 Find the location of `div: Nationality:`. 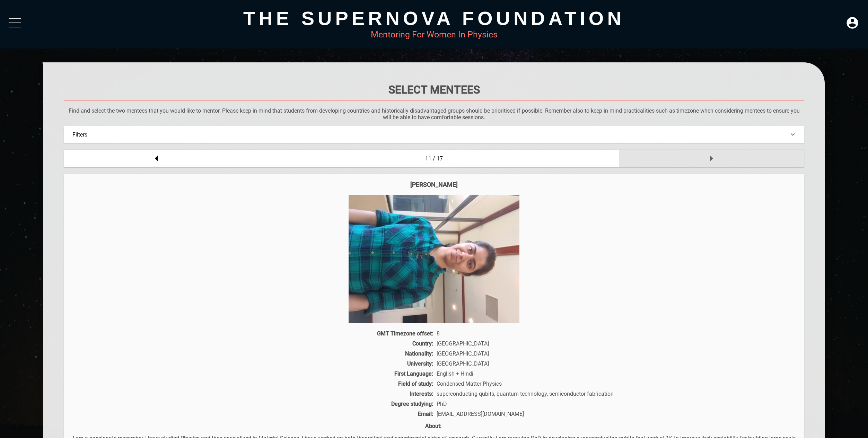

div: Nationality: is located at coordinates (253, 353).